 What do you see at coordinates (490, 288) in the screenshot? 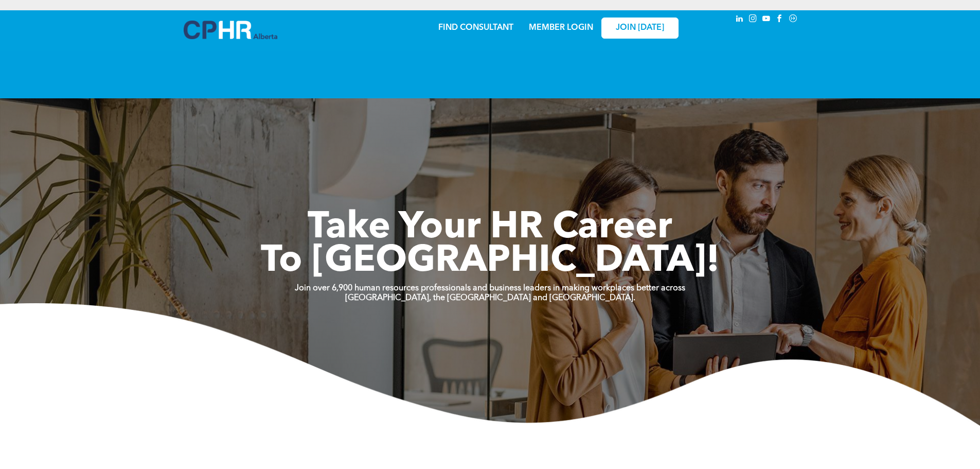
I see `strong: Join over 6,900 human resources professionals and business leaders in making workplaces better ac...` at bounding box center [490, 288].